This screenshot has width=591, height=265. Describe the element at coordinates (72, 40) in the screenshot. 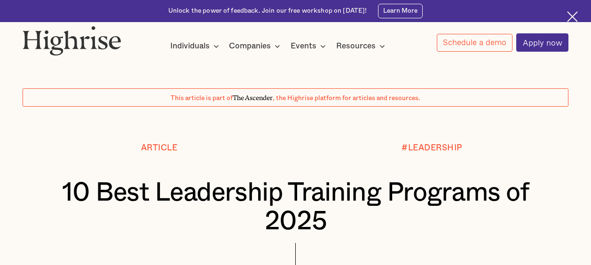

I see `img: Highrise logo` at that location.